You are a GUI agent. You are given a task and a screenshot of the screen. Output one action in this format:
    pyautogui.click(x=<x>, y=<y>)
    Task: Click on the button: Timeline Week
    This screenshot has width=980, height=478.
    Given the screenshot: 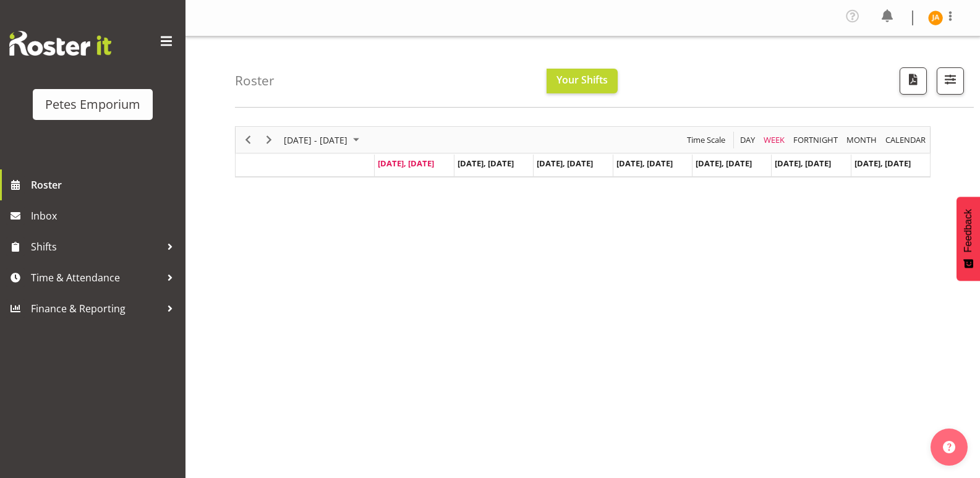 What is the action you would take?
    pyautogui.click(x=774, y=140)
    